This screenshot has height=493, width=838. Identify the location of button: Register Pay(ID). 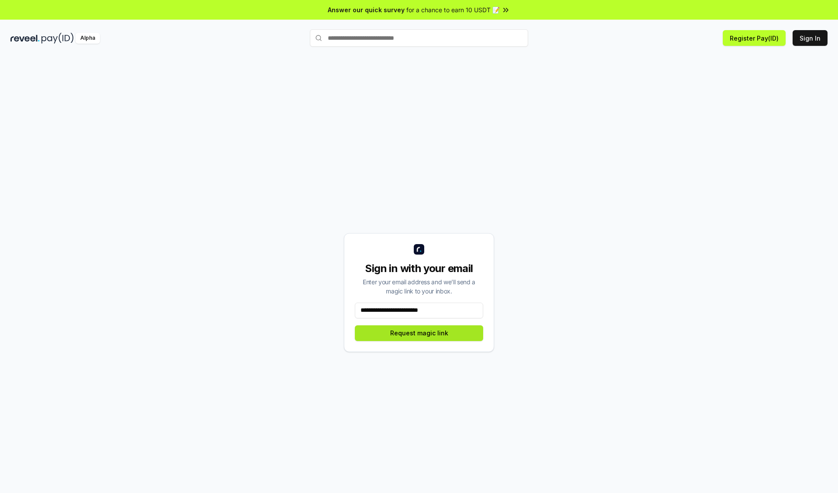
(754, 38).